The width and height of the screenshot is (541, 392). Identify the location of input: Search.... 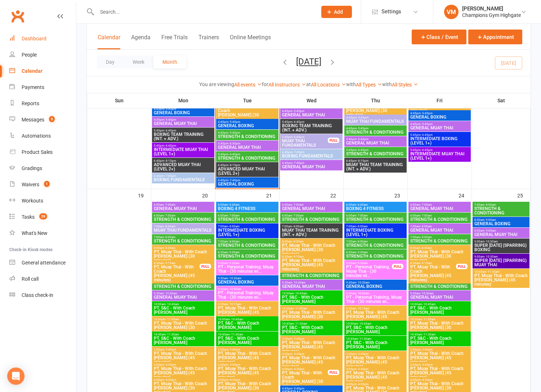
(203, 12).